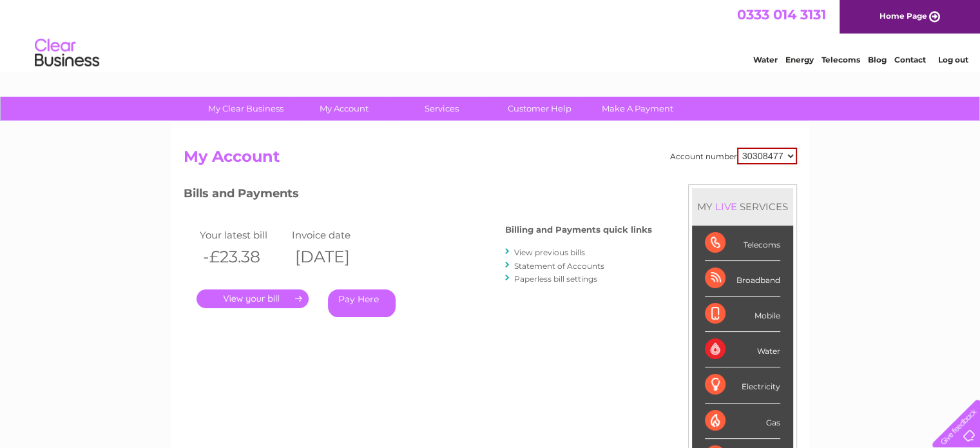  What do you see at coordinates (637, 108) in the screenshot?
I see `a: Make A Payment` at bounding box center [637, 108].